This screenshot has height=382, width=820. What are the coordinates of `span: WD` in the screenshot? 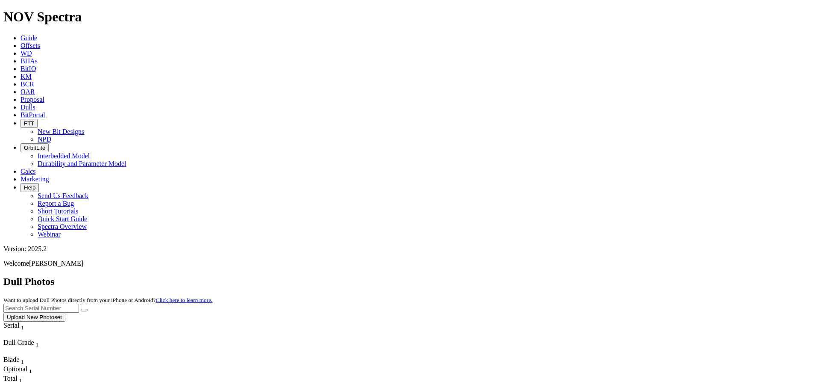 It's located at (26, 53).